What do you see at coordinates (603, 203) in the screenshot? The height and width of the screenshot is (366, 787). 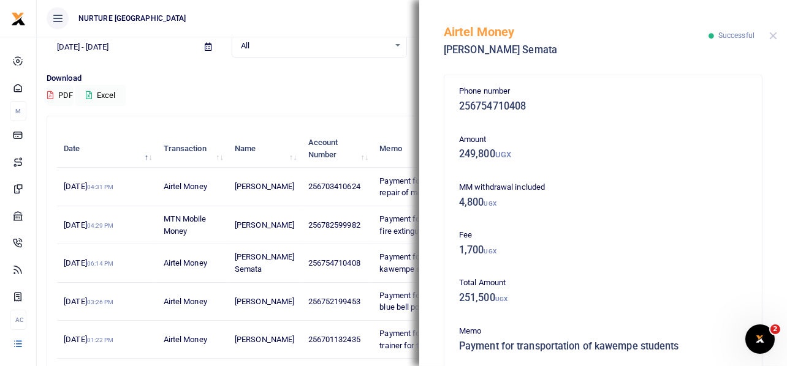 I see `h5: 4,800` at bounding box center [603, 203].